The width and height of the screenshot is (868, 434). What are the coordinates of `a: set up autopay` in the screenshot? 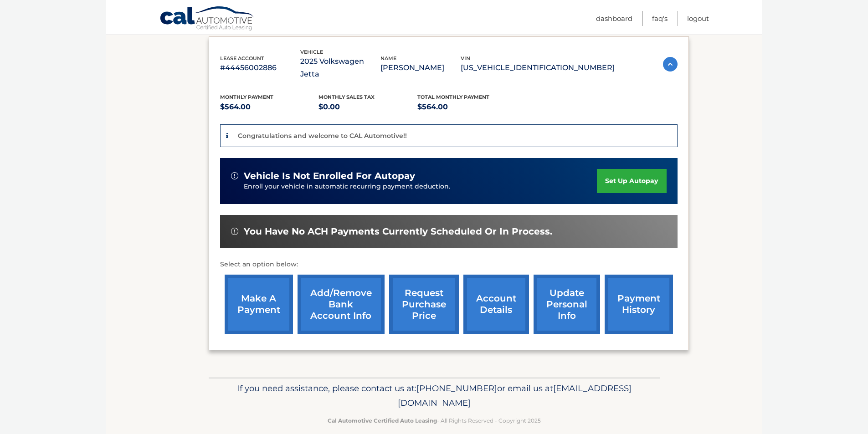 It's located at (631, 181).